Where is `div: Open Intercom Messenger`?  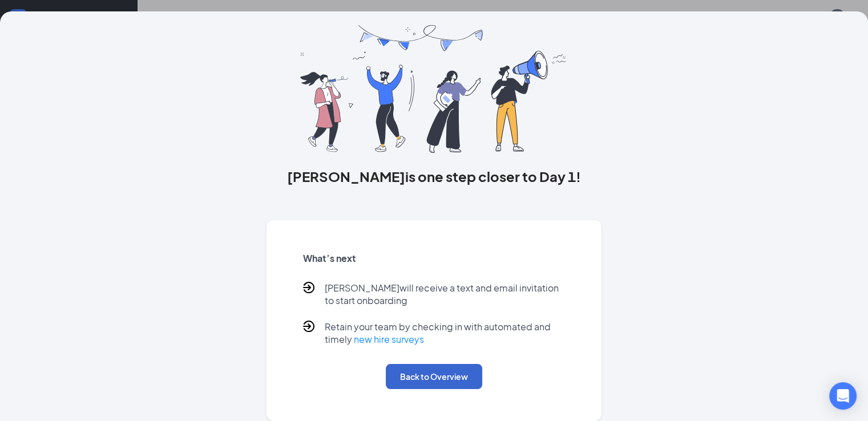
div: Open Intercom Messenger is located at coordinates (843, 396).